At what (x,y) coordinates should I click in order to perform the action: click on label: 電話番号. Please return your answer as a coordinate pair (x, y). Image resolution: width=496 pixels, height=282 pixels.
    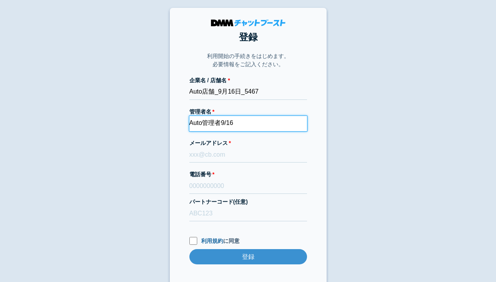
    Looking at the image, I should click on (248, 174).